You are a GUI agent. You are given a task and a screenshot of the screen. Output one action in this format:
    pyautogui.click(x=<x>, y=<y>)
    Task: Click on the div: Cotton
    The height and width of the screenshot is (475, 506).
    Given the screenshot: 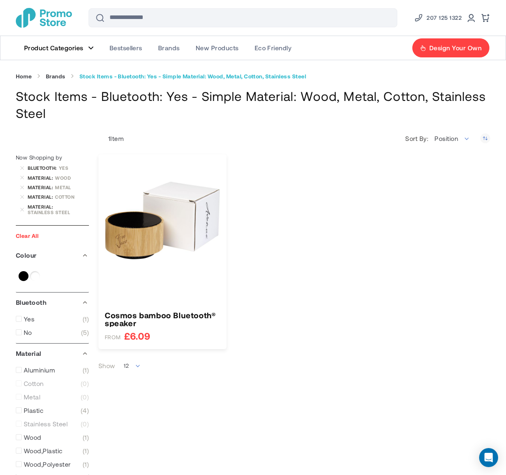 What is the action you would take?
    pyautogui.click(x=72, y=197)
    